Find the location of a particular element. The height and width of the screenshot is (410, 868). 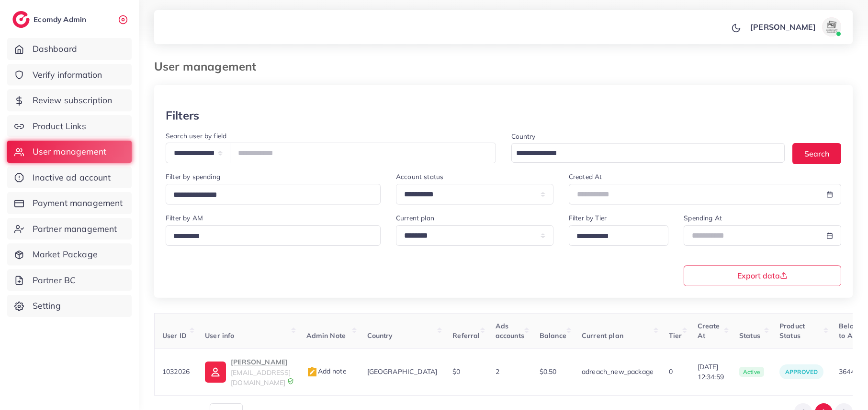

span: 2 is located at coordinates (498, 371).